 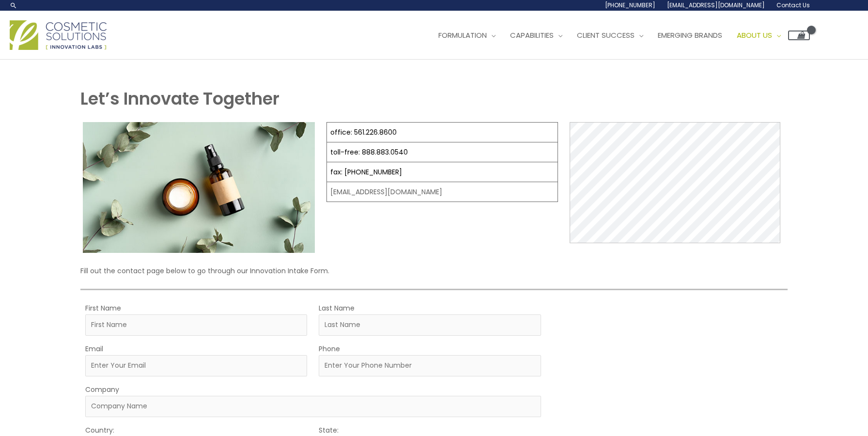 What do you see at coordinates (329, 348) in the screenshot?
I see `label: Phone` at bounding box center [329, 348].